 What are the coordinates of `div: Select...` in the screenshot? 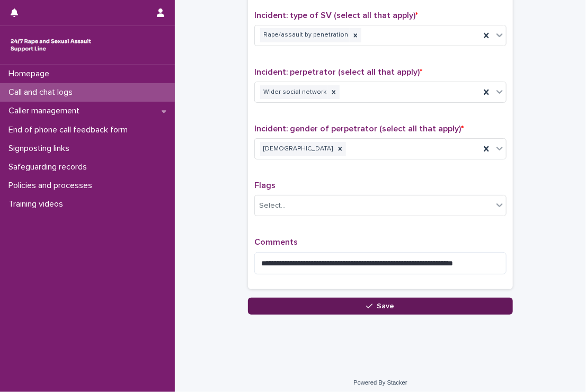 It's located at (272, 206).